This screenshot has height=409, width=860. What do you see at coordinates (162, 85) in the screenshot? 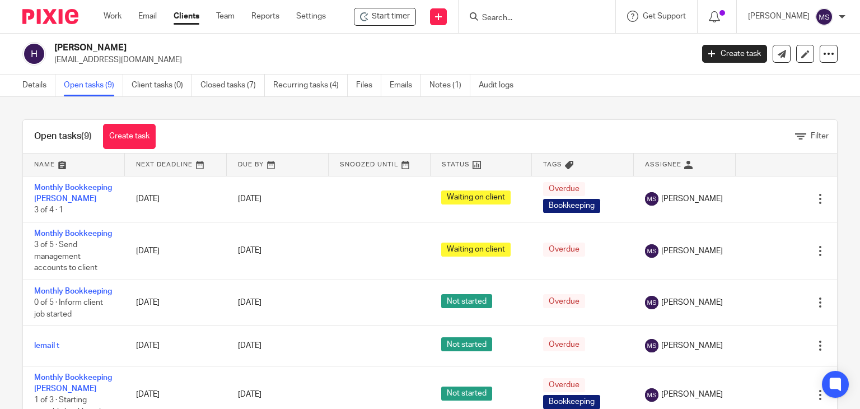
I see `a: Client tasks (0)` at bounding box center [162, 85].